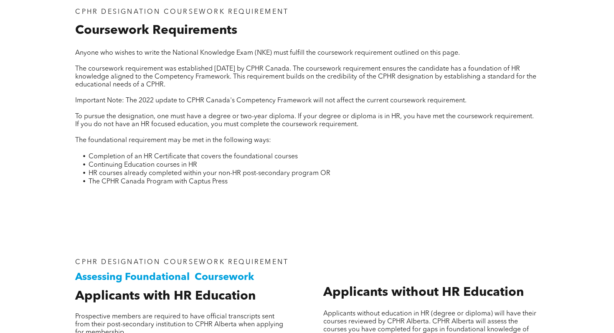 The width and height of the screenshot is (614, 333). Describe the element at coordinates (267, 53) in the screenshot. I see `span: Anyone who wishes to write the National Knowledge Exam (NKE) must fulfill the coursework requirem...` at that location.